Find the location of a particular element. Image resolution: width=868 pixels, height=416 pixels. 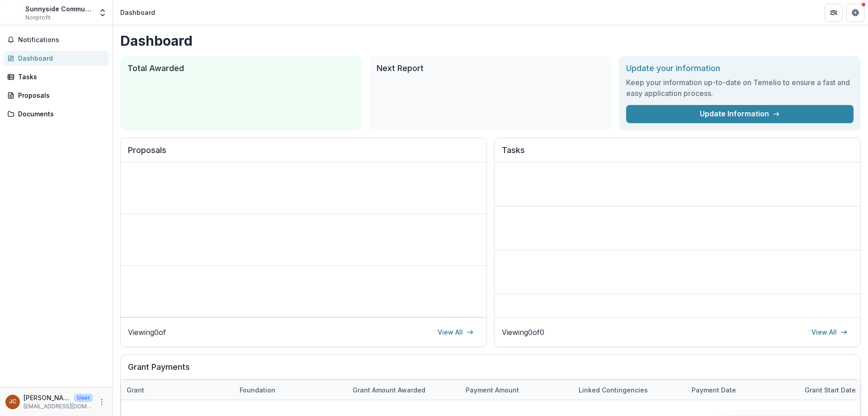

h2: Update your information is located at coordinates (740, 68).